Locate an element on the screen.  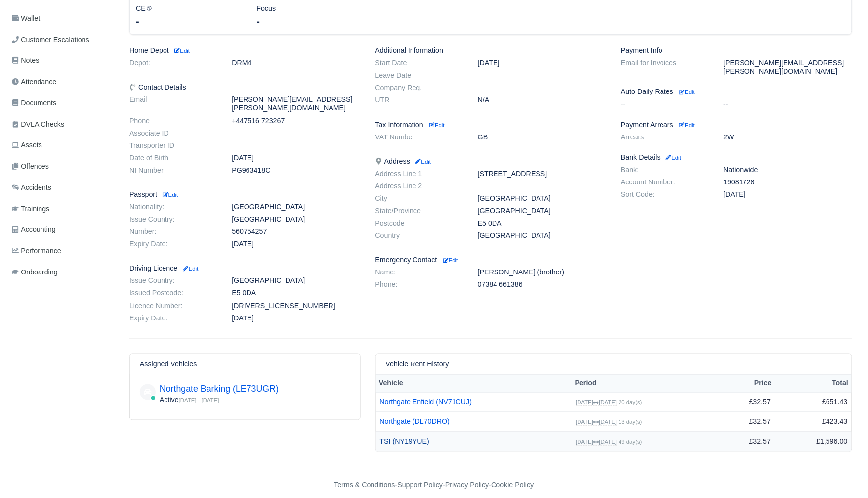
h6: Driving Licence is located at coordinates (245, 268).